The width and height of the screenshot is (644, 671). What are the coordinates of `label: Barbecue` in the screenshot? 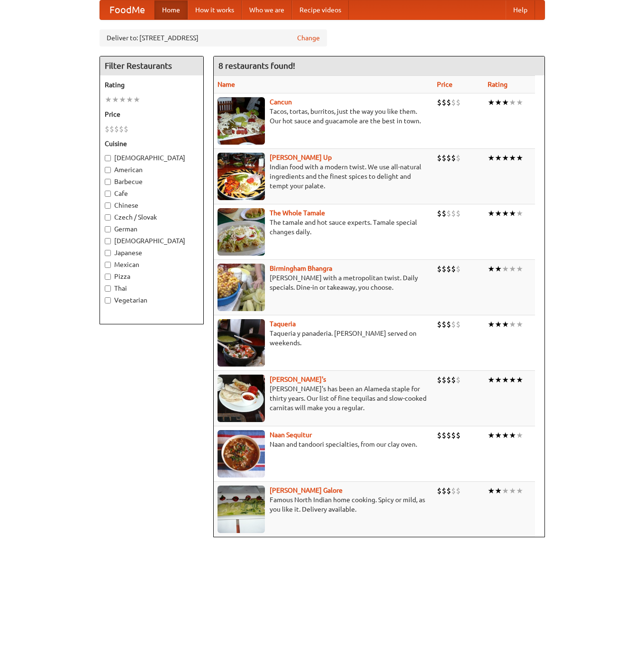 It's located at (151, 182).